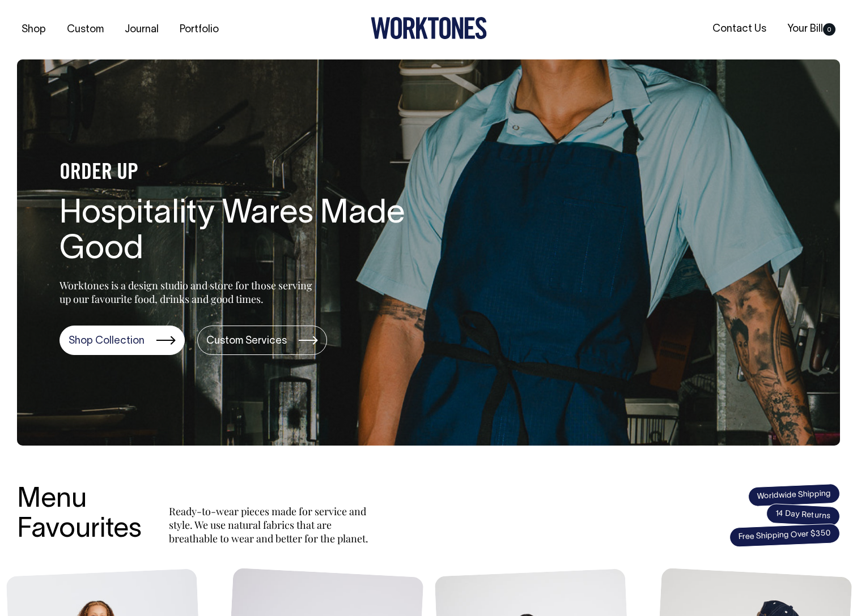 This screenshot has width=857, height=616. I want to click on h1: Hospitality Wares Made Good, so click(241, 233).